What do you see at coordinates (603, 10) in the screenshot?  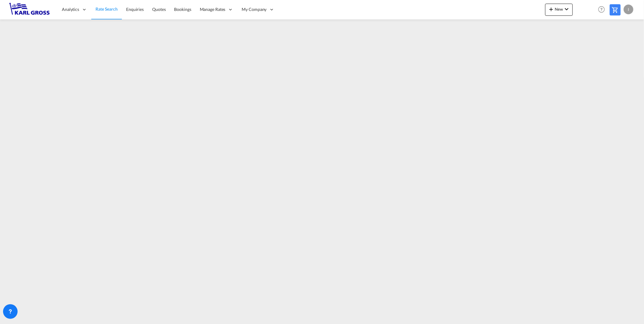 I see `div: Help` at bounding box center [603, 10].